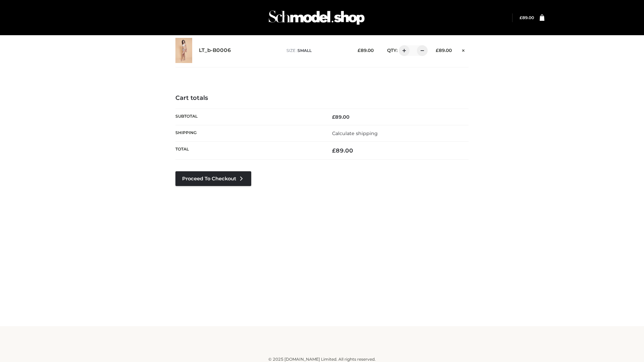 This screenshot has height=362, width=644. I want to click on p: size :, so click(317, 51).